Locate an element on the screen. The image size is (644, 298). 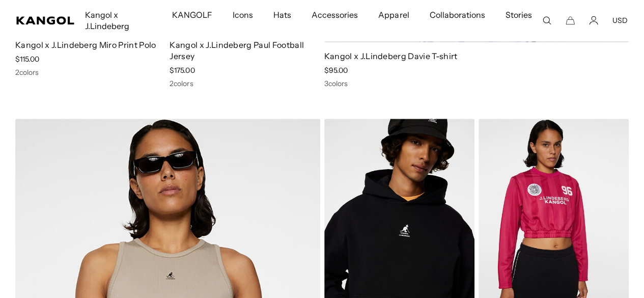
a: Kangol is located at coordinates (45, 21).